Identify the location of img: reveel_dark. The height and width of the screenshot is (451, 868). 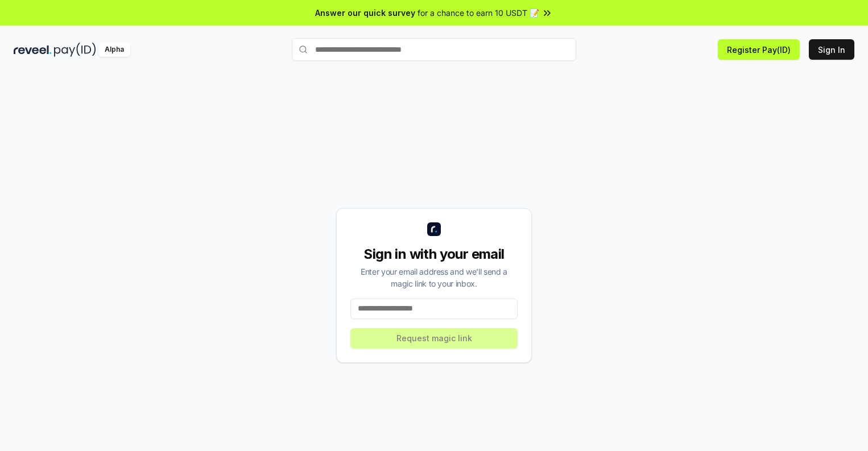
(32, 50).